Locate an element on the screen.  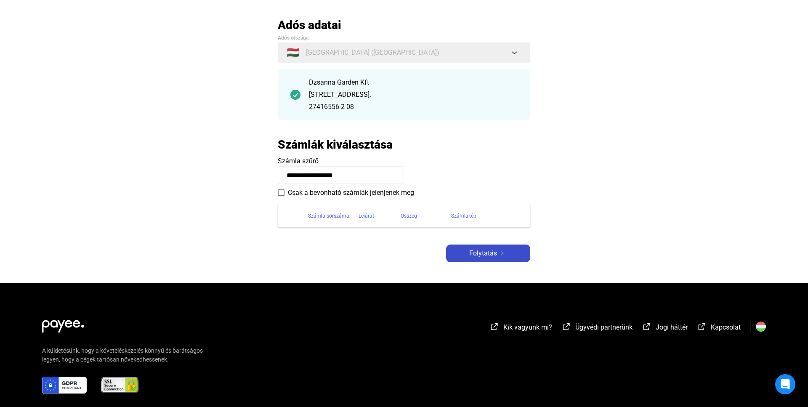
h2: Adós adatai is located at coordinates (404, 25).